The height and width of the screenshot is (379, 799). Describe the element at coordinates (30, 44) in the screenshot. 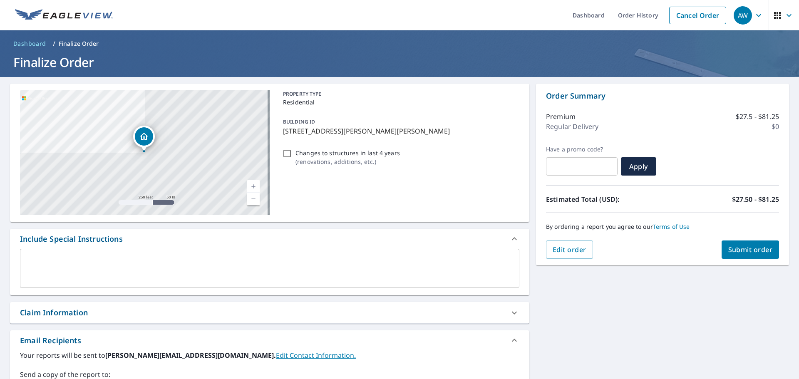

I see `span: Dashboard` at that location.